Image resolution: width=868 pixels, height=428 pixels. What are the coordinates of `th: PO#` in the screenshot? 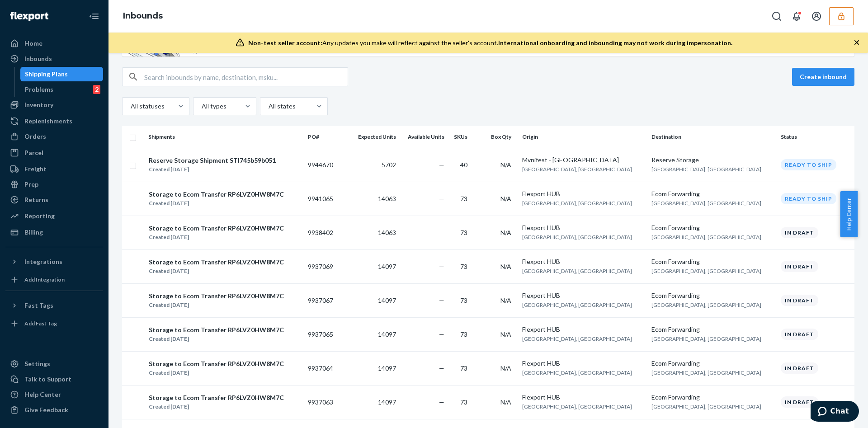 It's located at (327, 137).